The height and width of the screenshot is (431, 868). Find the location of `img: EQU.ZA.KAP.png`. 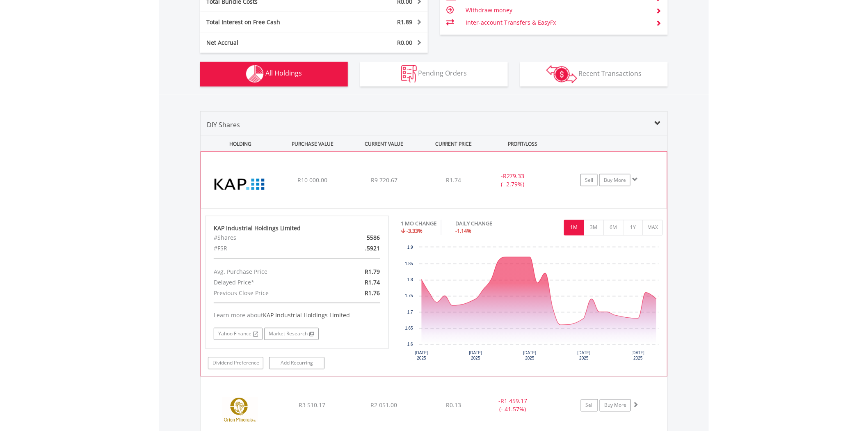

img: EQU.ZA.KAP.png is located at coordinates (240, 184).